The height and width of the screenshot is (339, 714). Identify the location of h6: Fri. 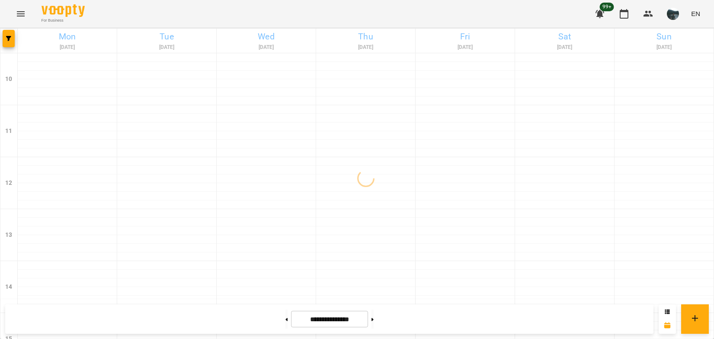
(465, 36).